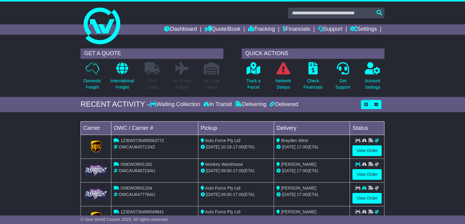  What do you see at coordinates (142, 141) in the screenshot?
I see `span: 1Z30A5730496563772` at bounding box center [142, 141].